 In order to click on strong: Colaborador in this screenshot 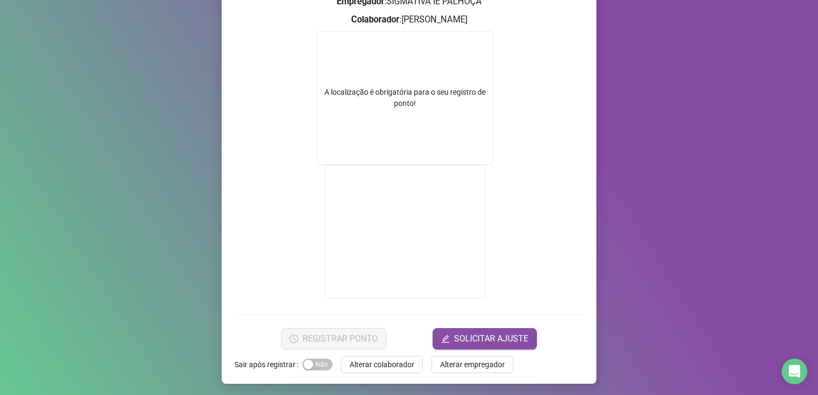, I will do `click(375, 19)`.